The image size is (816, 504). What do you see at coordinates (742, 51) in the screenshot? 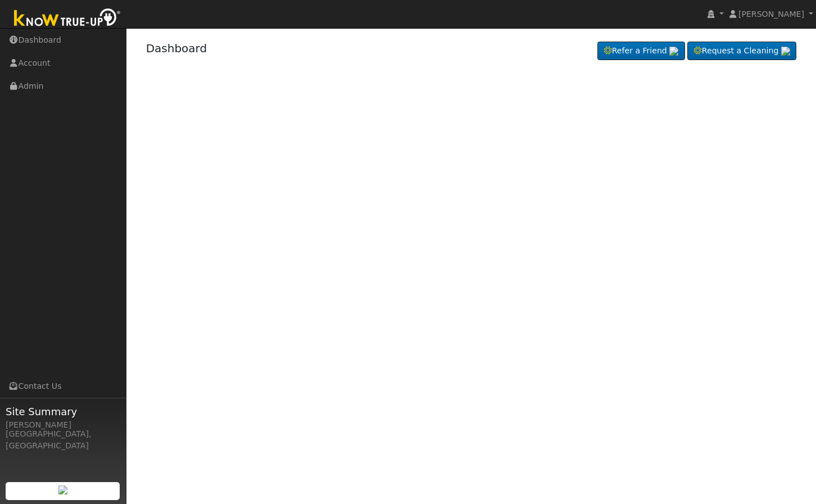
I see `a: Request a Cleaning` at bounding box center [742, 51].